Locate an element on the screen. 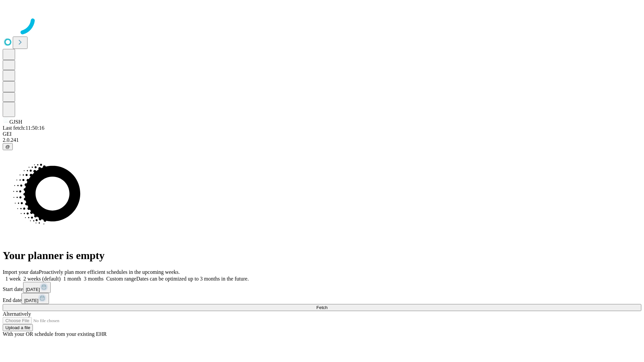 This screenshot has height=362, width=644. div: GEI is located at coordinates (322, 134).